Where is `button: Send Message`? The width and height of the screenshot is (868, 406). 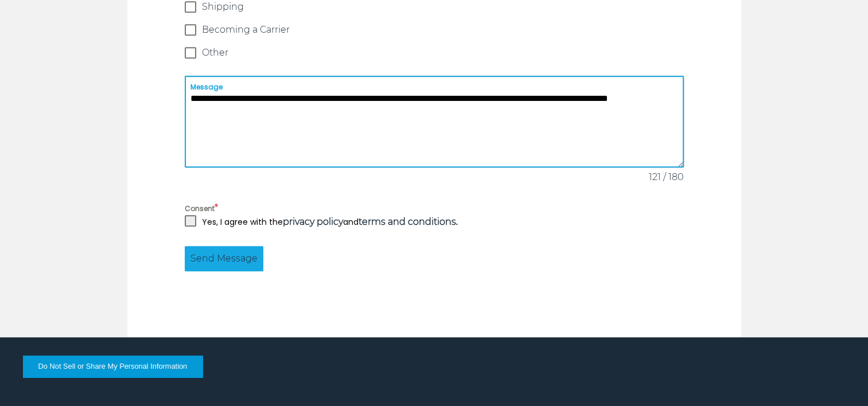
button: Send Message is located at coordinates (223, 259).